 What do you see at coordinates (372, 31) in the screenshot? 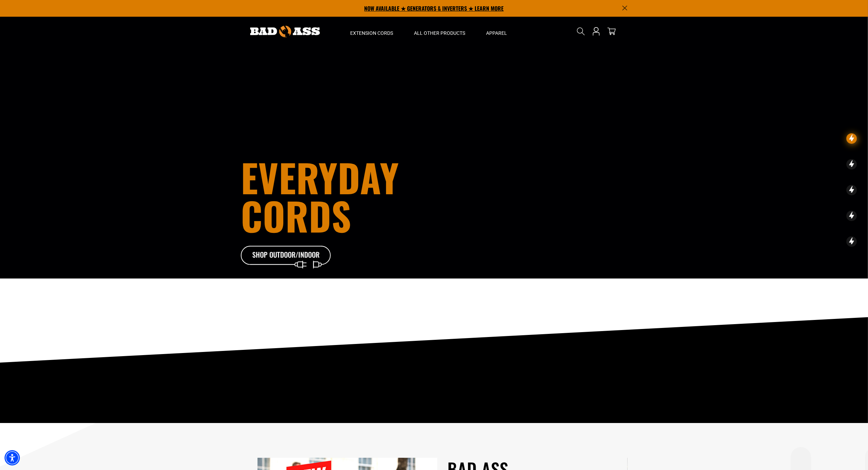
I see `summary: Extension Cords` at bounding box center [372, 31].